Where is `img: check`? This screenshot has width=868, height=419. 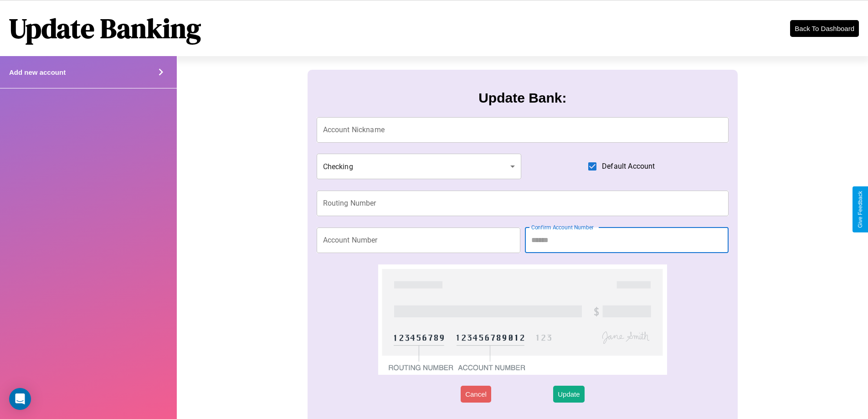
img: check is located at coordinates (522, 320).